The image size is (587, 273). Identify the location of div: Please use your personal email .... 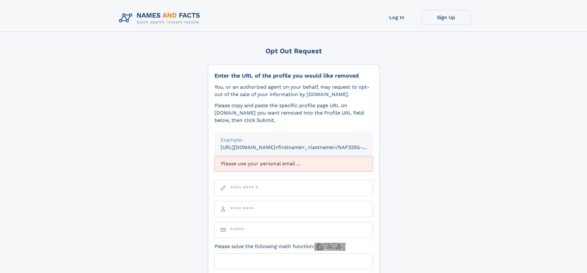
(294, 164).